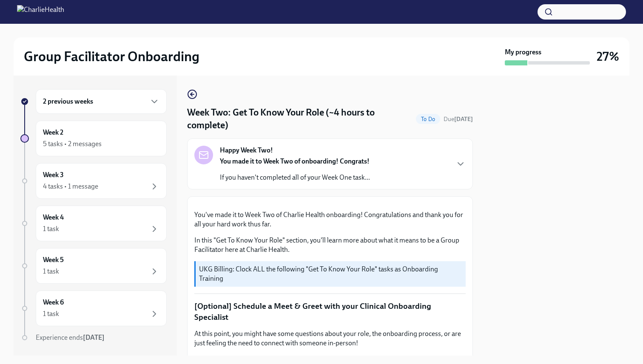 The image size is (643, 364). What do you see at coordinates (73, 144) in the screenshot?
I see `div: 5 tasks • 2 messages` at bounding box center [73, 144].